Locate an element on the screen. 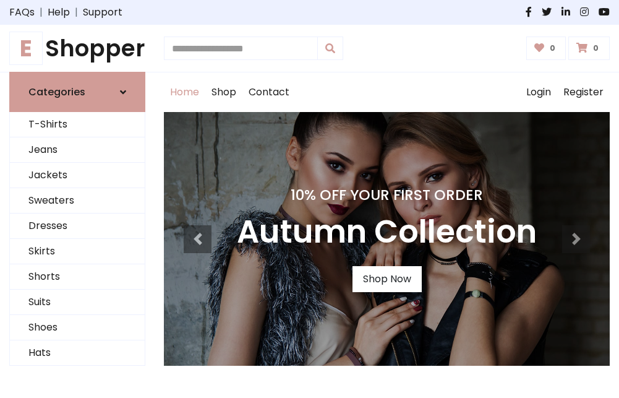 The height and width of the screenshot is (398, 619). span: E is located at coordinates (26, 48).